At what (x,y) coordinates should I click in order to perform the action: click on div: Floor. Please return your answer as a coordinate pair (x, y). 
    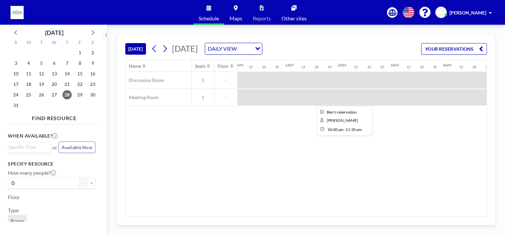
    Looking at the image, I should click on (223, 66).